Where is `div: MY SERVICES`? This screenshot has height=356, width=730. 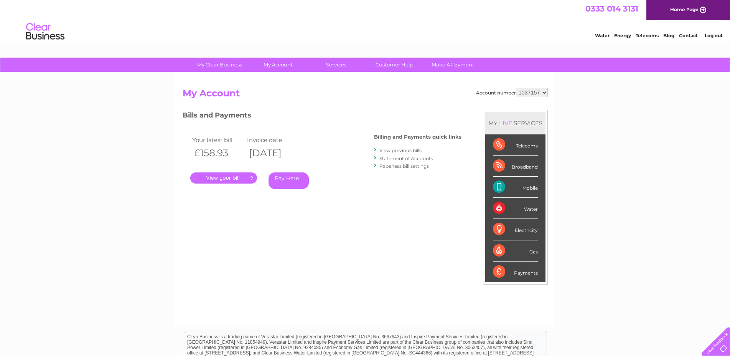
div: MY SERVICES is located at coordinates (515, 123).